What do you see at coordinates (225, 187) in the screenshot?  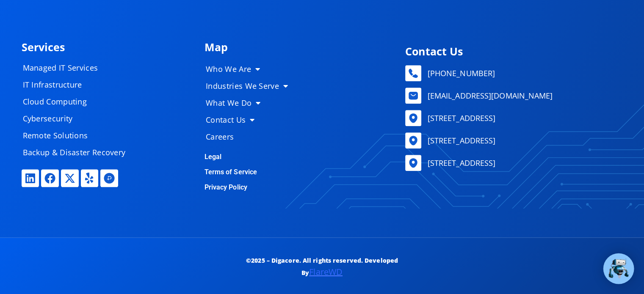 I see `a: Privacy Policy` at bounding box center [225, 187].